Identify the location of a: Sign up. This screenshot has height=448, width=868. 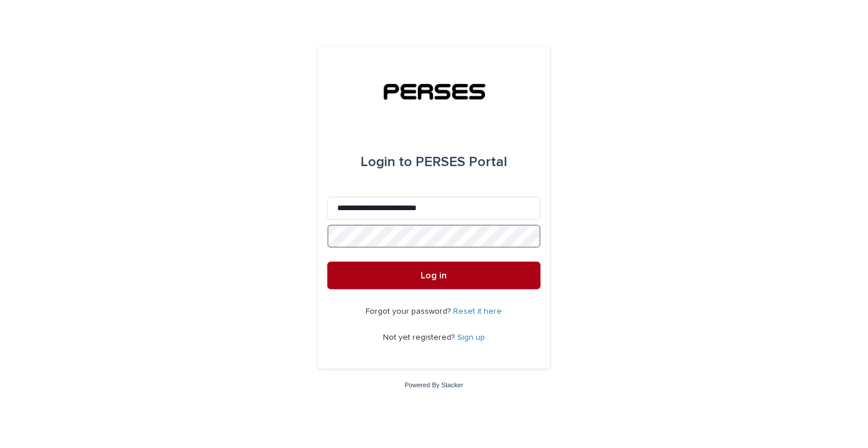
(471, 337).